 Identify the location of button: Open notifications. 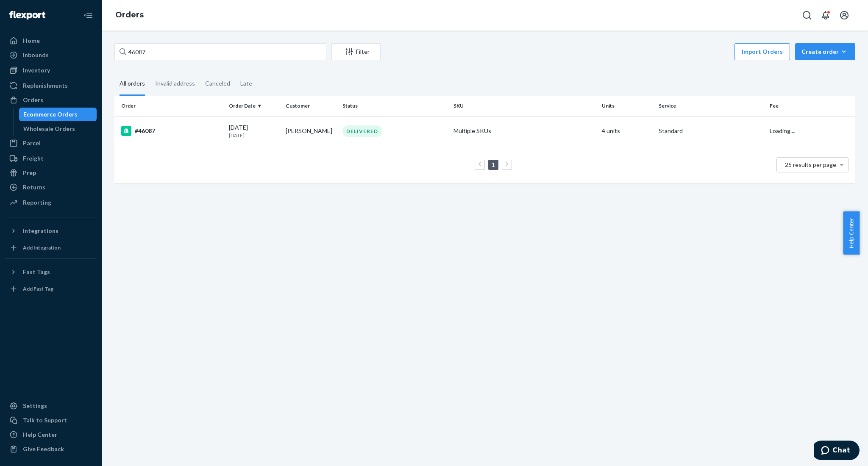
(825, 16).